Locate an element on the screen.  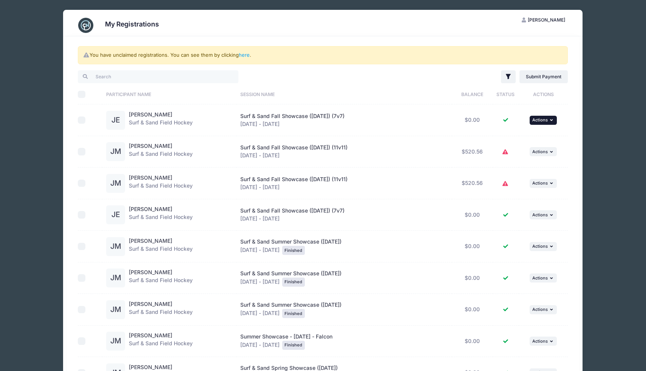
a: here is located at coordinates (244, 55).